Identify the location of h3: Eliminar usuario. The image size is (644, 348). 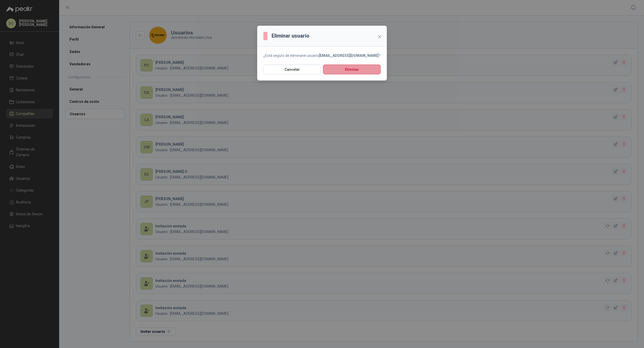
(290, 35).